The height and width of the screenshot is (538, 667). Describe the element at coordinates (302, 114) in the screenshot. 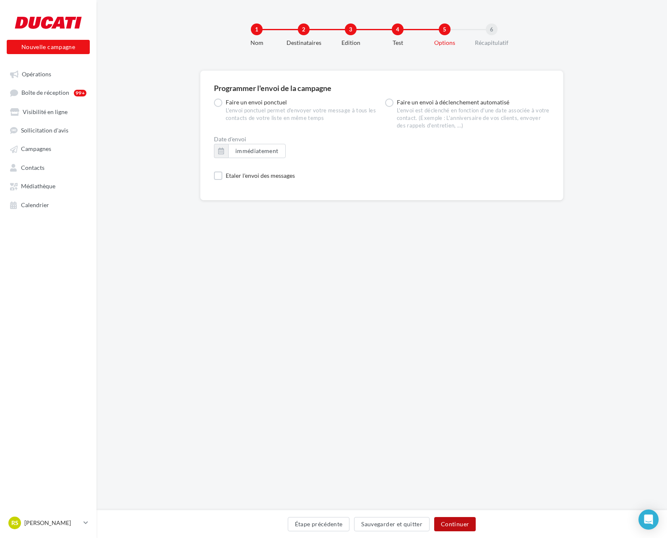

I see `div: L'envoi ponctuel permet d'envoyer votre message à tous les contacts de votre liste en même temps` at that location.